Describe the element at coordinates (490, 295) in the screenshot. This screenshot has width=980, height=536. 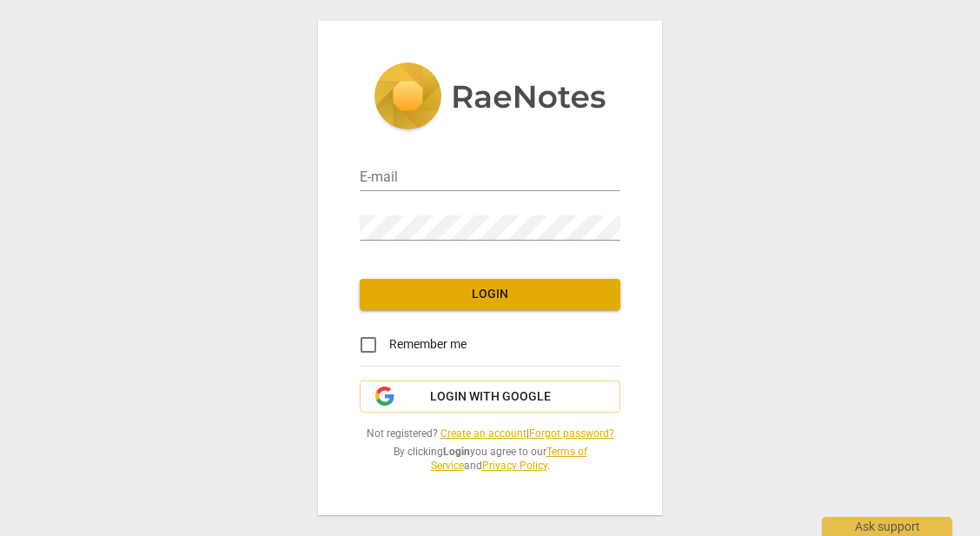
I see `button: Login` at that location.